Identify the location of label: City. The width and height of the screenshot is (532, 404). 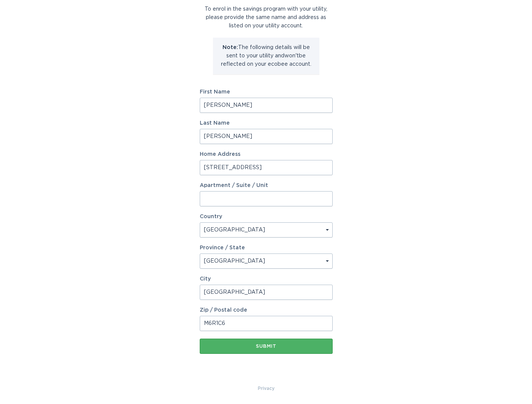
(266, 279).